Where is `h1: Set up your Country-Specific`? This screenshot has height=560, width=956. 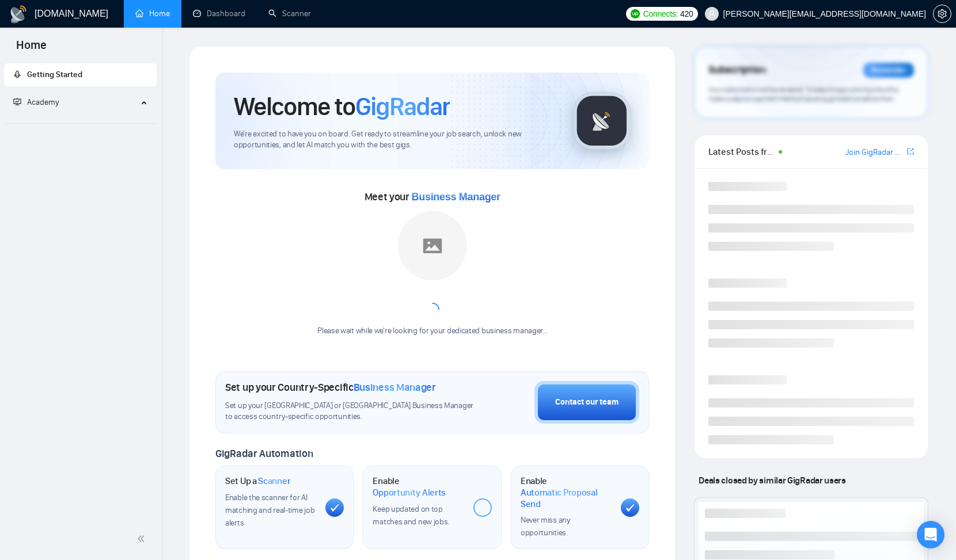 h1: Set up your Country-Specific is located at coordinates (331, 387).